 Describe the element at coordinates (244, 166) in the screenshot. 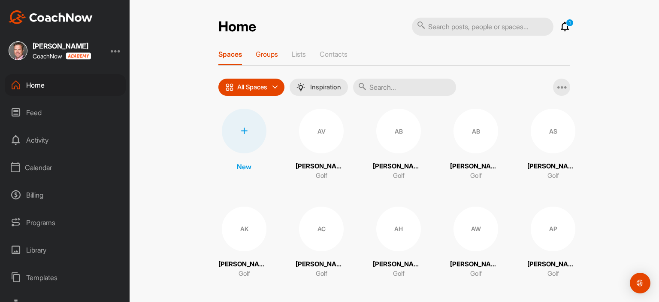

I see `p: New` at that location.